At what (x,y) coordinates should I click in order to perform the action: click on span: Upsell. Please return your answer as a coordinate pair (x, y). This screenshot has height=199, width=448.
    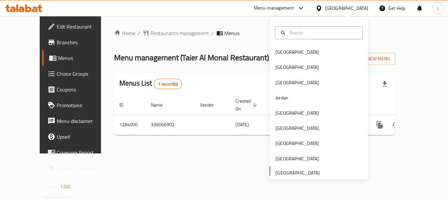
    Looking at the image, I should click on (83, 137).